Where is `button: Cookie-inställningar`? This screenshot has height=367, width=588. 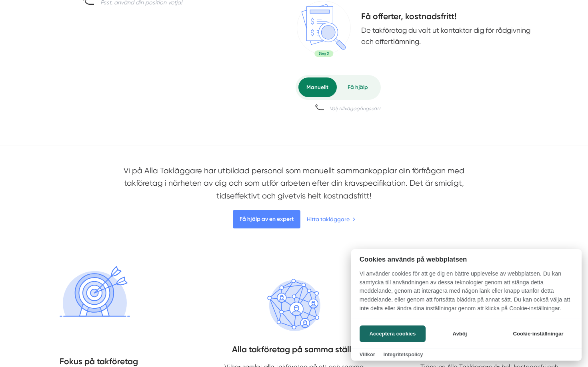 button: Cookie-inställningar is located at coordinates (538, 334).